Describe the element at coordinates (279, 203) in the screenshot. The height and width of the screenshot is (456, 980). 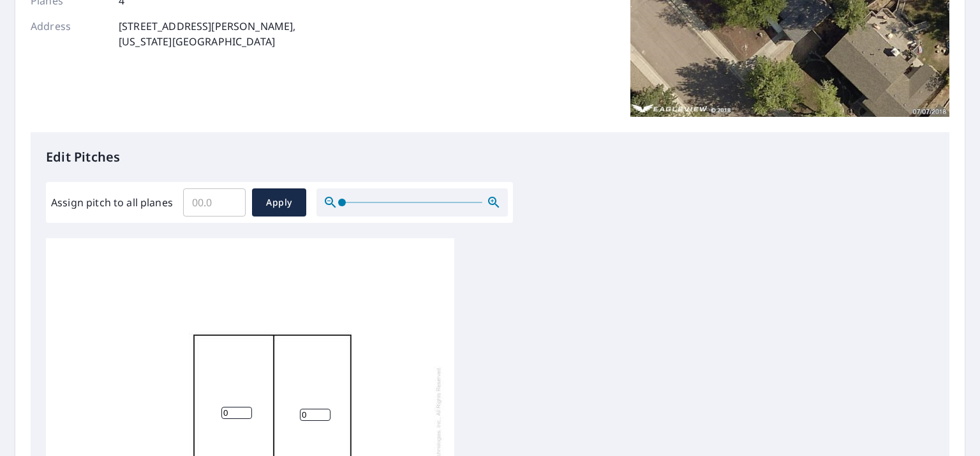
I see `span: Apply` at that location.